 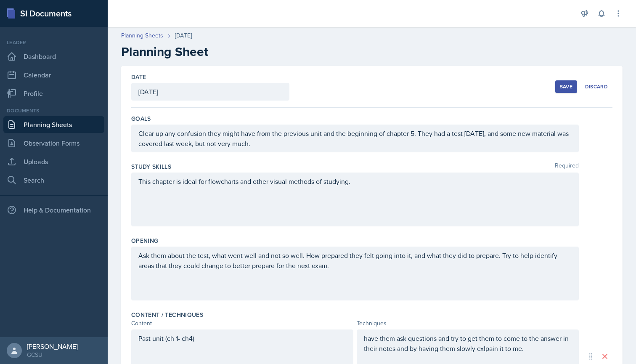 What do you see at coordinates (355, 182) in the screenshot?
I see `p: This chapter is ideal for flowcharts and other visual methods of studying.` at bounding box center [355, 182].